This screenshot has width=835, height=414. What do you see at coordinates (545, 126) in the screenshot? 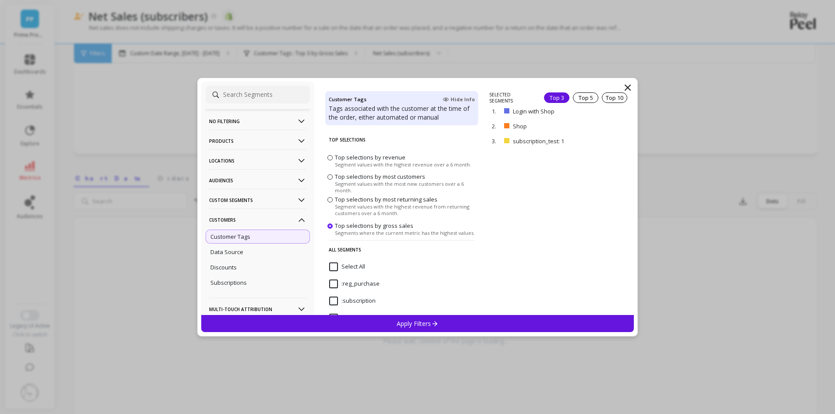
I see `p: Shop` at bounding box center [545, 126].